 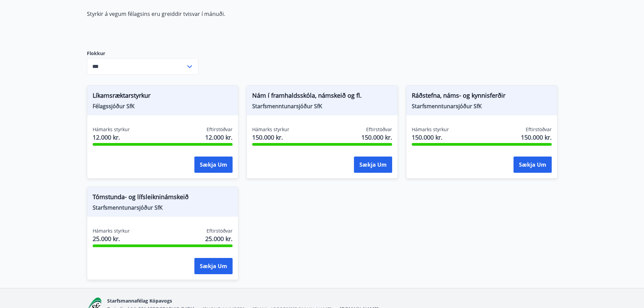 What do you see at coordinates (163, 106) in the screenshot?
I see `span: Félagssjóður SfK` at bounding box center [163, 106].